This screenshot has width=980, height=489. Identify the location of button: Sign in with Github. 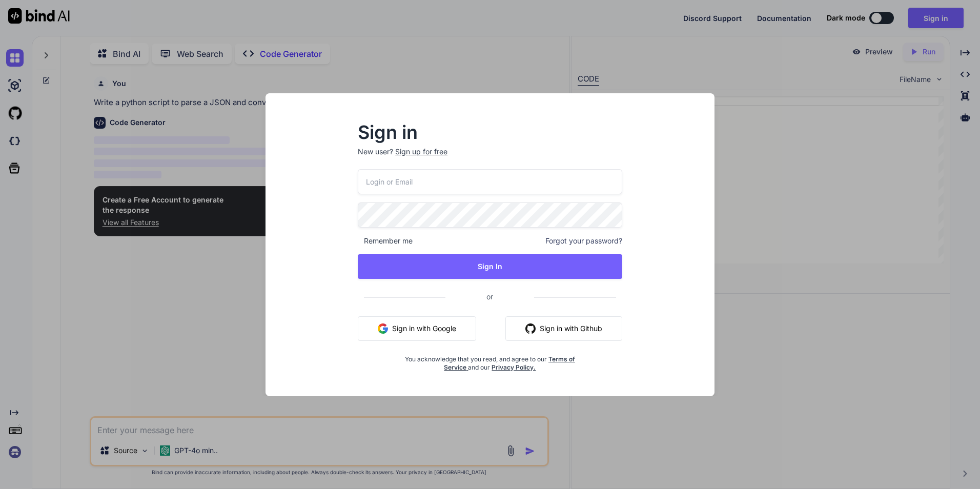
(564, 328).